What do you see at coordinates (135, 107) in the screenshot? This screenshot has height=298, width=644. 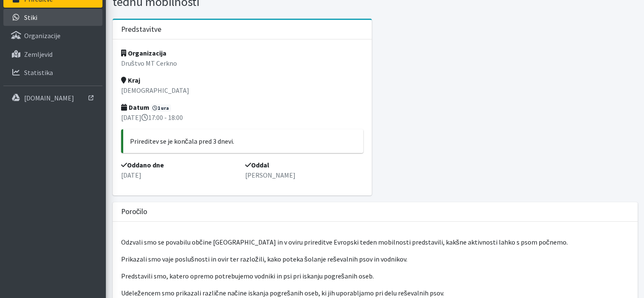 I see `strong: Datum` at bounding box center [135, 107].